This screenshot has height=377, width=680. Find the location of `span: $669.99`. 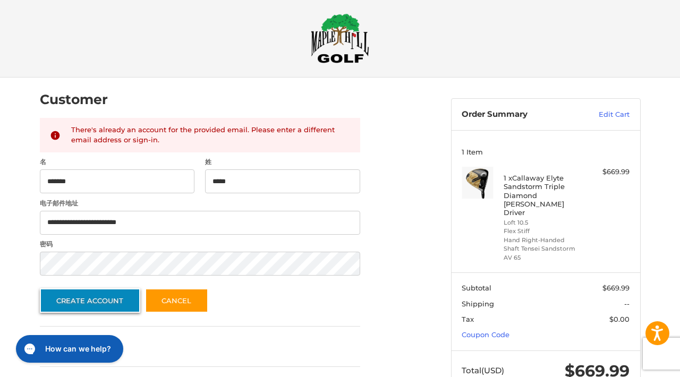

span: $669.99 is located at coordinates (616, 288).